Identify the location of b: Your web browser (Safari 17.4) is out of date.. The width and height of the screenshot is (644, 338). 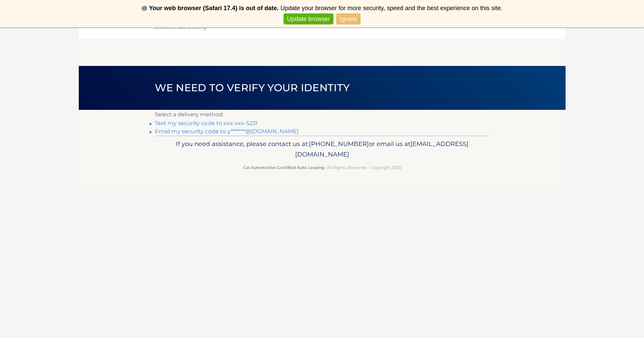
(214, 8).